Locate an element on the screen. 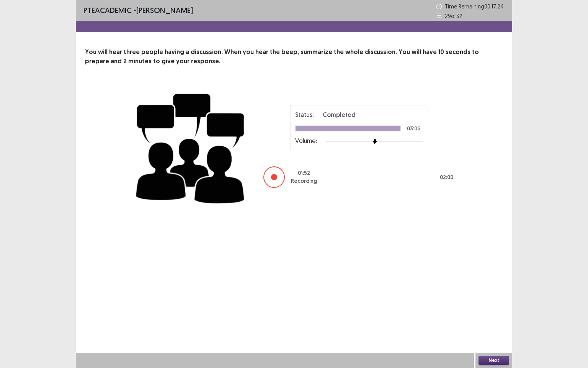 The width and height of the screenshot is (588, 368). p: 02 : 00 is located at coordinates (446, 177).